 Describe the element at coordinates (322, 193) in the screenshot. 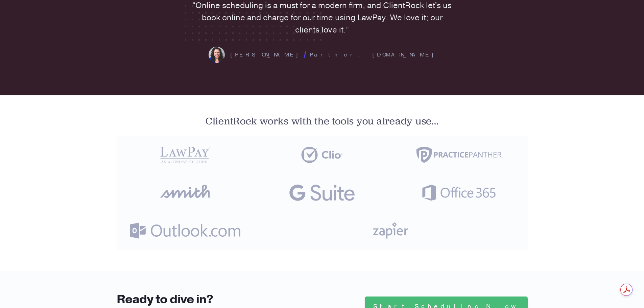

I see `svg: G Suite` at that location.